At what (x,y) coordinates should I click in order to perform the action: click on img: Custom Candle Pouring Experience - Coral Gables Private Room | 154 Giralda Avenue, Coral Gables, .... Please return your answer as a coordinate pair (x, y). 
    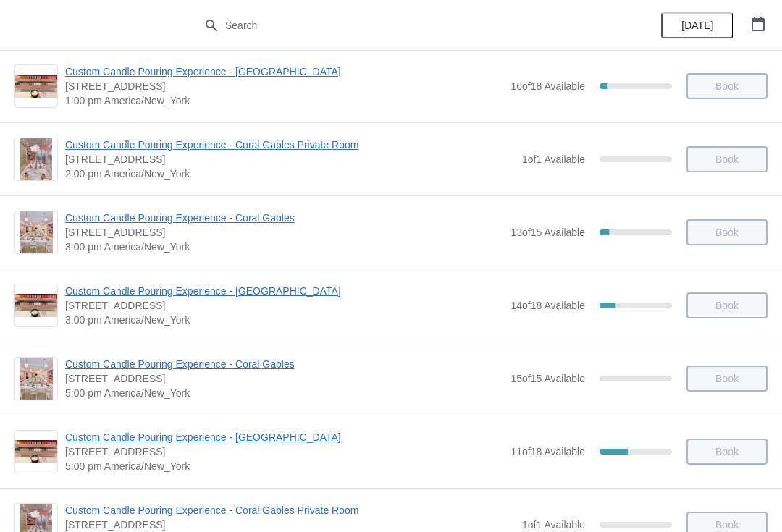
    Looking at the image, I should click on (36, 159).